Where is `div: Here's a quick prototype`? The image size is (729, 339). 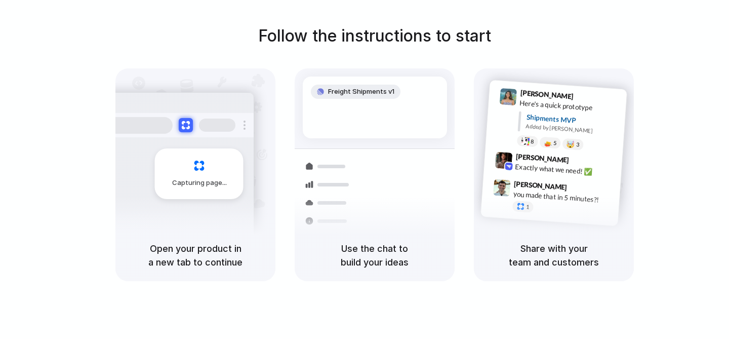 div: Here's a quick prototype is located at coordinates (570, 106).